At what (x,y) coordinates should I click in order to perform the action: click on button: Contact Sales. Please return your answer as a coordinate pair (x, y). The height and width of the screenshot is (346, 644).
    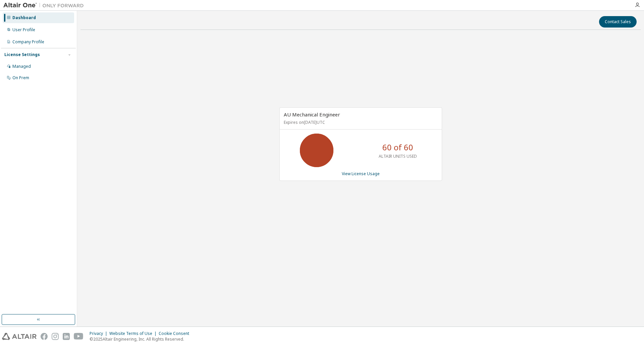
    Looking at the image, I should click on (618, 22).